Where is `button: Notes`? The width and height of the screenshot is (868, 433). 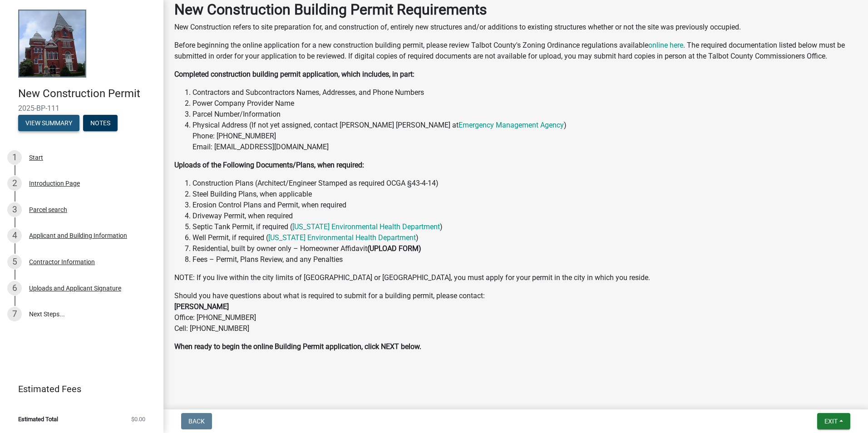
button: Notes is located at coordinates (100, 123).